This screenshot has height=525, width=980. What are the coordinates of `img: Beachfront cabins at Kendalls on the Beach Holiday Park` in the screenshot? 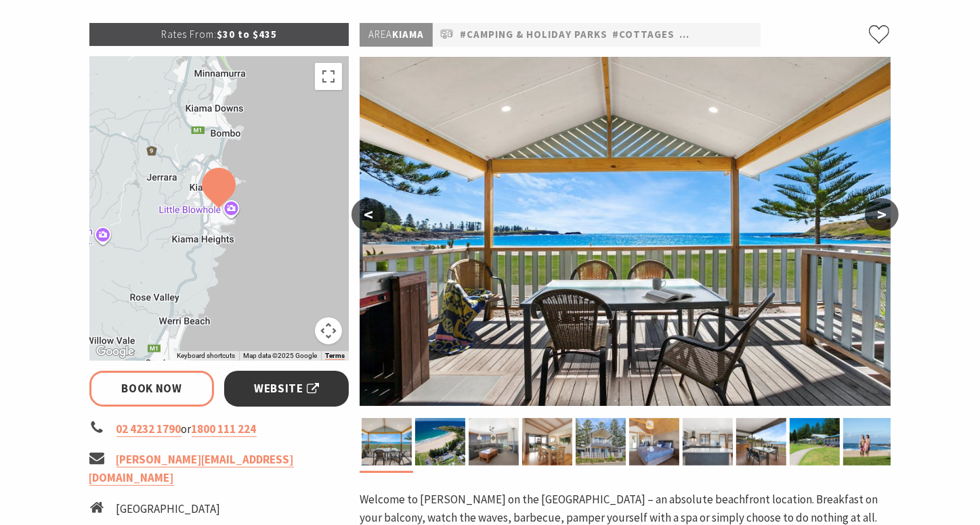 It's located at (815, 442).